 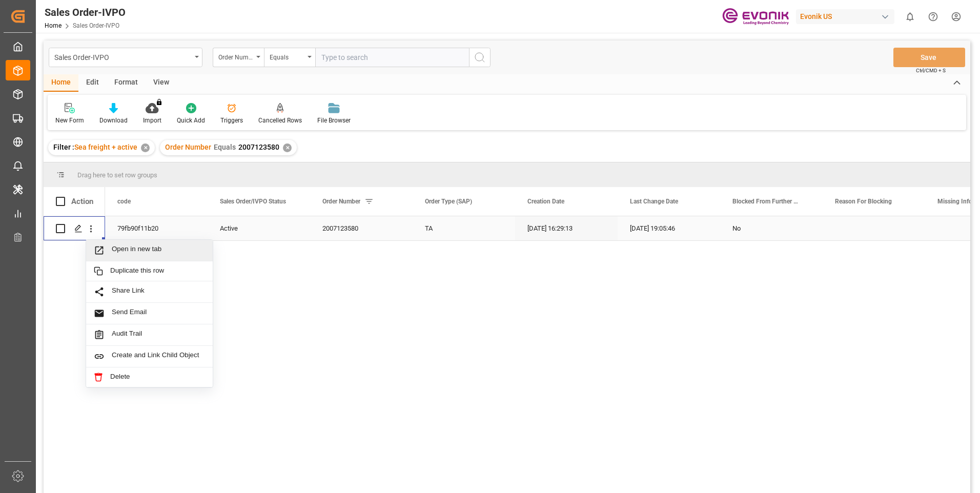 I want to click on span: Filter :, so click(x=64, y=147).